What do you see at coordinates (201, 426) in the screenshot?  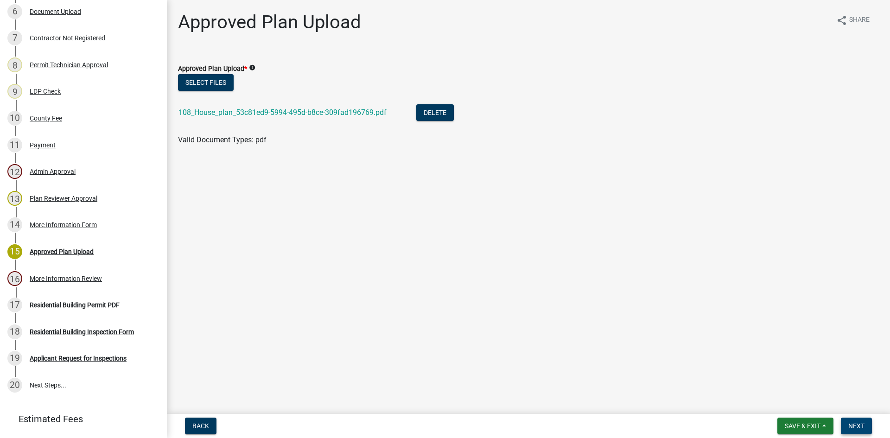 I see `button: Back` at bounding box center [201, 426].